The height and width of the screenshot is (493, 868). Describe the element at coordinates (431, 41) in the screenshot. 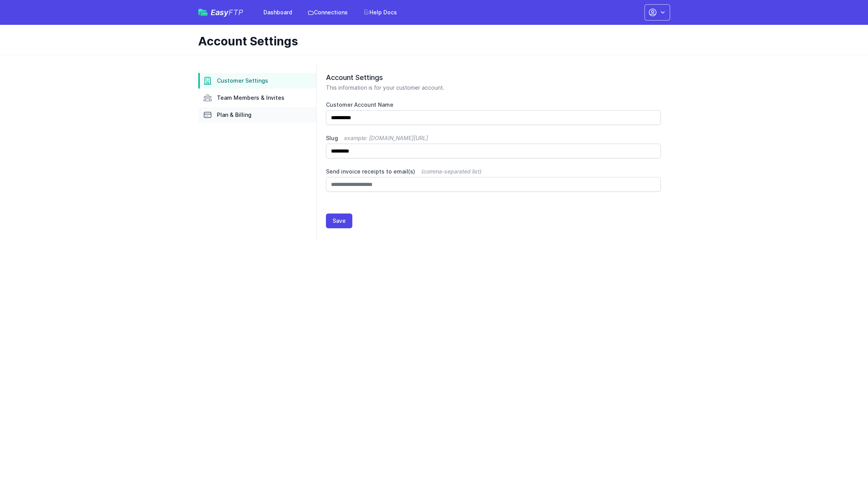

I see `h1: Account Settings` at that location.